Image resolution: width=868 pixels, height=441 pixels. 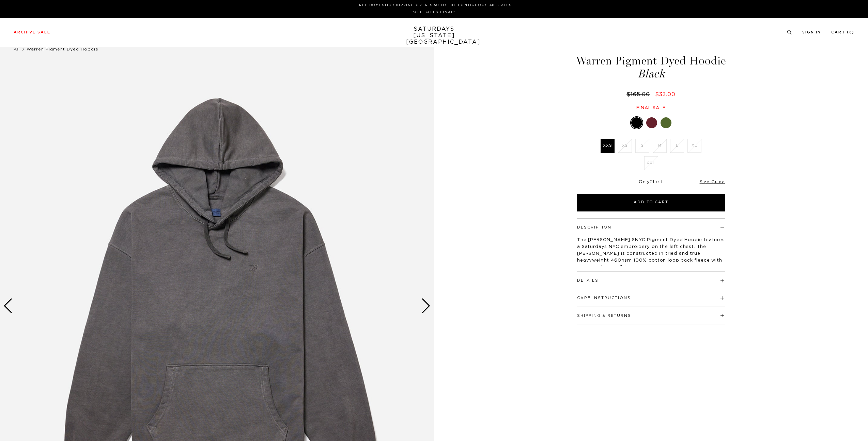 What do you see at coordinates (62, 49) in the screenshot?
I see `span: Warren Pigment Dyed Hoodie` at bounding box center [62, 49].